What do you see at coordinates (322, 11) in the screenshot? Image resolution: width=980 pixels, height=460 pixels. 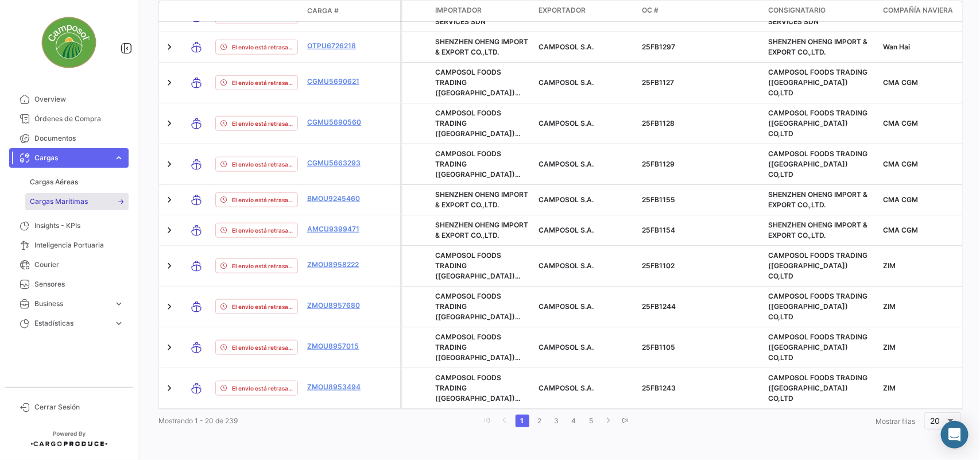 I see `span: Carga #` at bounding box center [322, 11].